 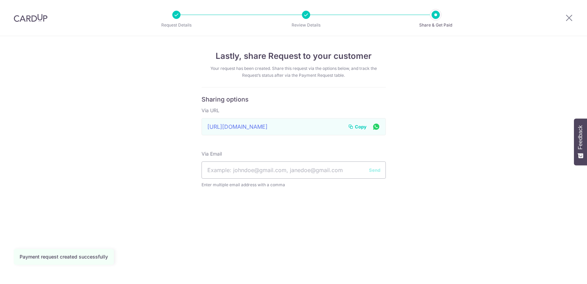 I want to click on p: Request Details, so click(x=176, y=25).